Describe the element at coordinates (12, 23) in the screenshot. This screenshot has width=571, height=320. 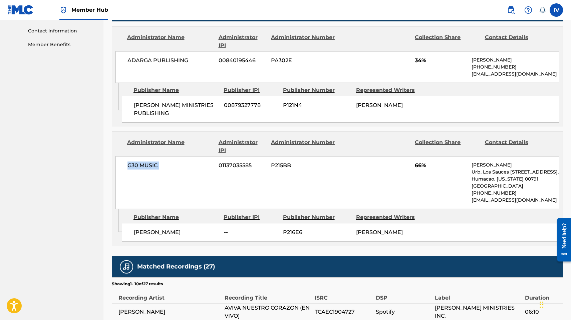
I see `div: Need help?` at that location.